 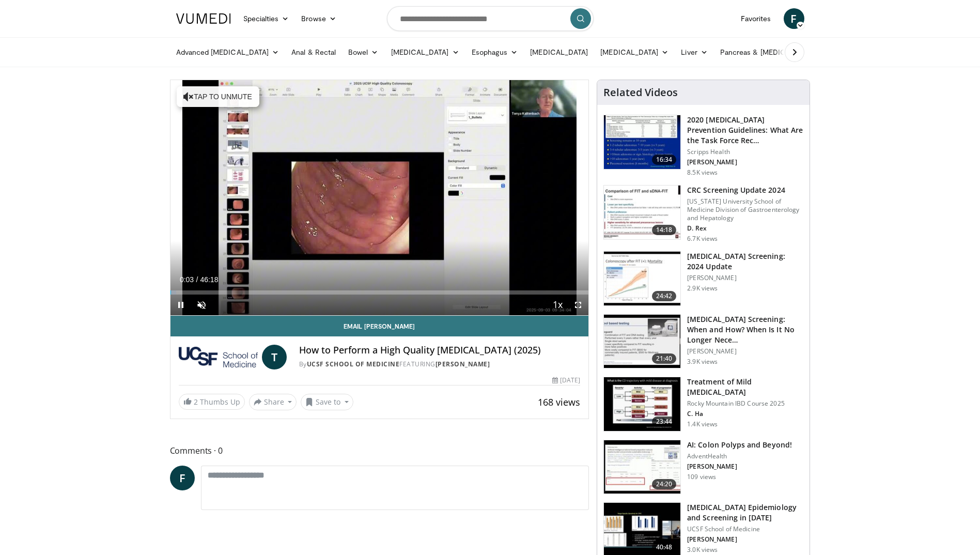 I want to click on a: T, so click(x=275, y=357).